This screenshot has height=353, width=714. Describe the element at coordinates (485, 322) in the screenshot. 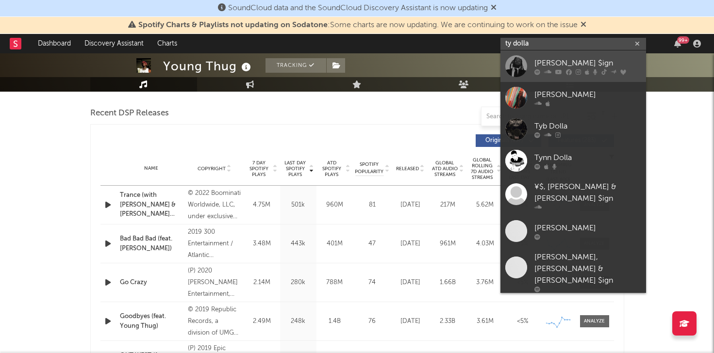

I see `div: 3.61M` at that location.